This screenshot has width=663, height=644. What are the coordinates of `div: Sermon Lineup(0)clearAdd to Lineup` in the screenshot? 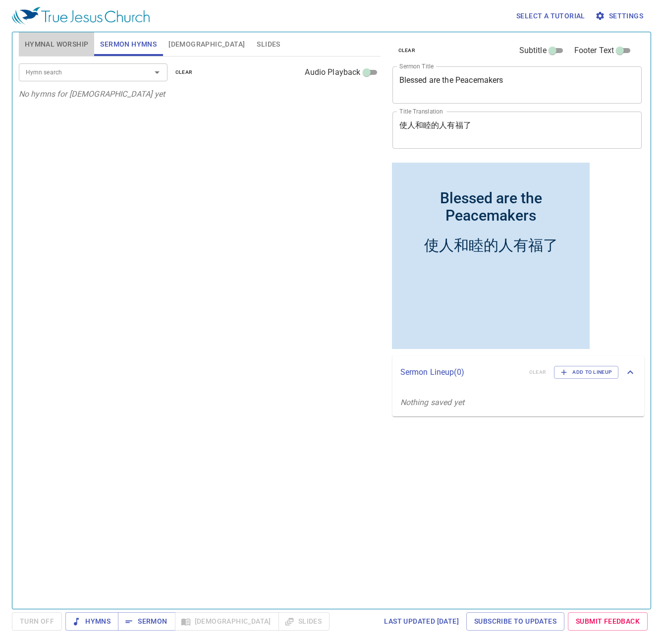 It's located at (518, 372).